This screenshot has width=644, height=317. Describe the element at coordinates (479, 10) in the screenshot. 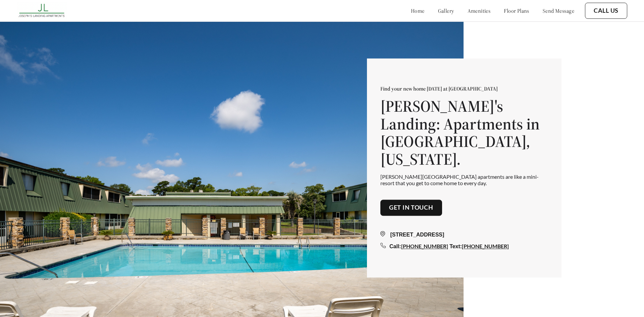

I see `a: amenities` at that location.